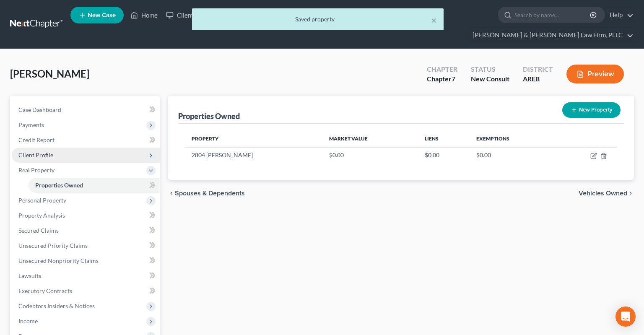  What do you see at coordinates (490, 79) in the screenshot?
I see `div: New Consult` at bounding box center [490, 79].